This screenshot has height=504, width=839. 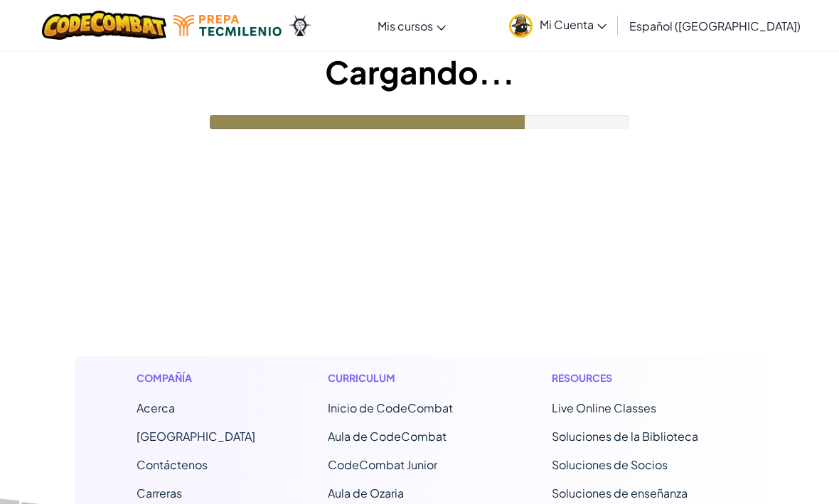 What do you see at coordinates (104, 25) in the screenshot?
I see `a: CodeCombat logo` at bounding box center [104, 25].